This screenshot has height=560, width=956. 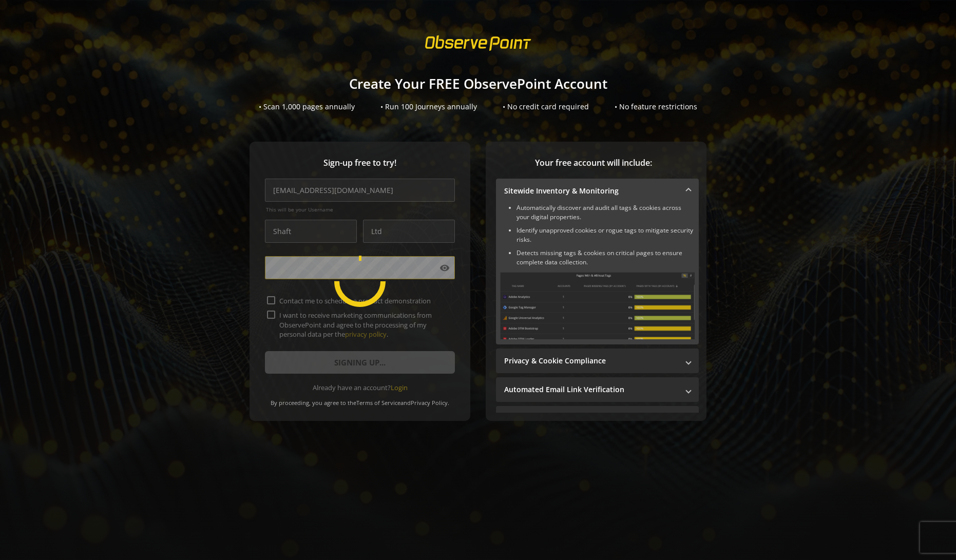 What do you see at coordinates (591, 361) in the screenshot?
I see `mat-panel-title: Privacy & Cookie Compliance` at bounding box center [591, 361].